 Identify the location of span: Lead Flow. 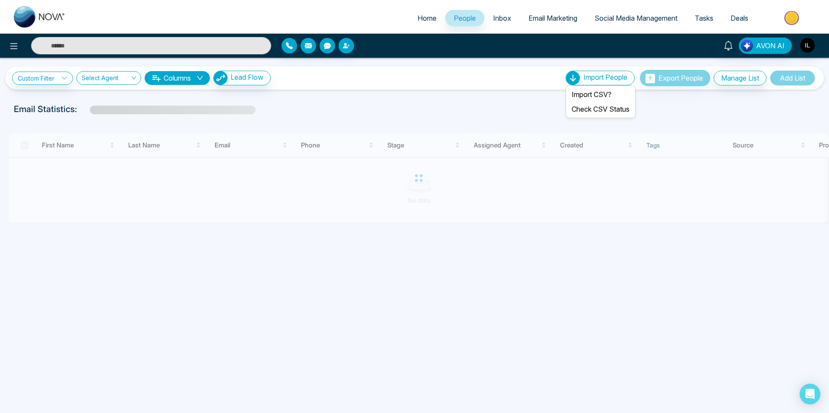
(247, 77).